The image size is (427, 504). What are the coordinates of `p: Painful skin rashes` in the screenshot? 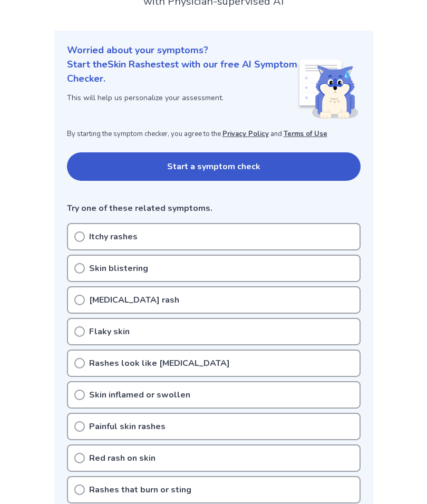 It's located at (127, 427).